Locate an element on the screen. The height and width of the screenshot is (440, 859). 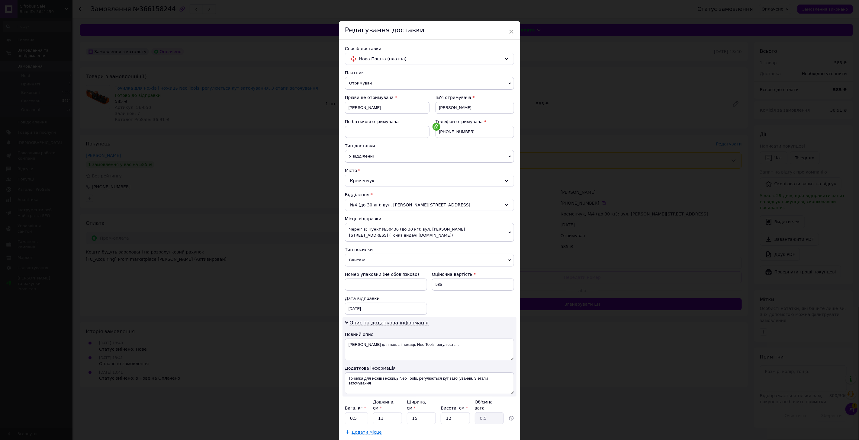
span: Отримувач is located at coordinates (429, 83).